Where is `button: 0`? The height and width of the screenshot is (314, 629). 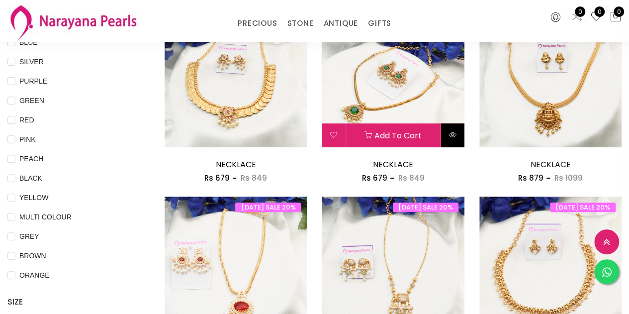
button: 0 is located at coordinates (616, 17).